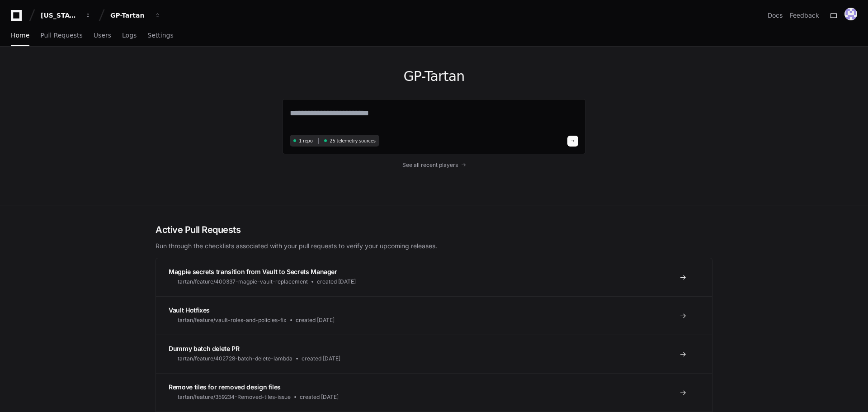 This screenshot has width=868, height=412. What do you see at coordinates (434, 246) in the screenshot?
I see `p: Run through the checklists associated with your pull requests to verify your upcoming releases.` at bounding box center [434, 246].